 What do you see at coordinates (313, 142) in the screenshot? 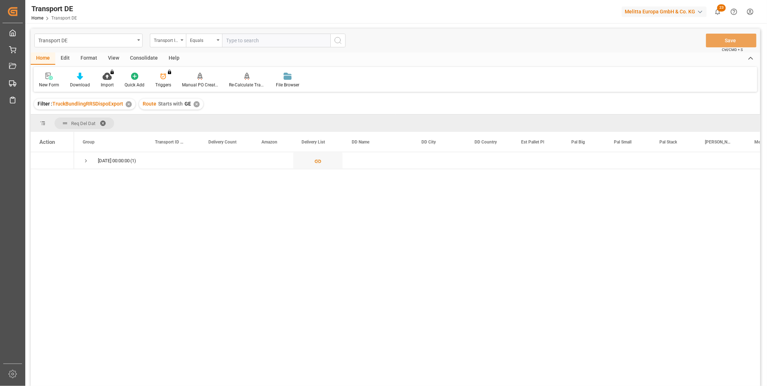
I see `span: Delivery List` at bounding box center [313, 142].